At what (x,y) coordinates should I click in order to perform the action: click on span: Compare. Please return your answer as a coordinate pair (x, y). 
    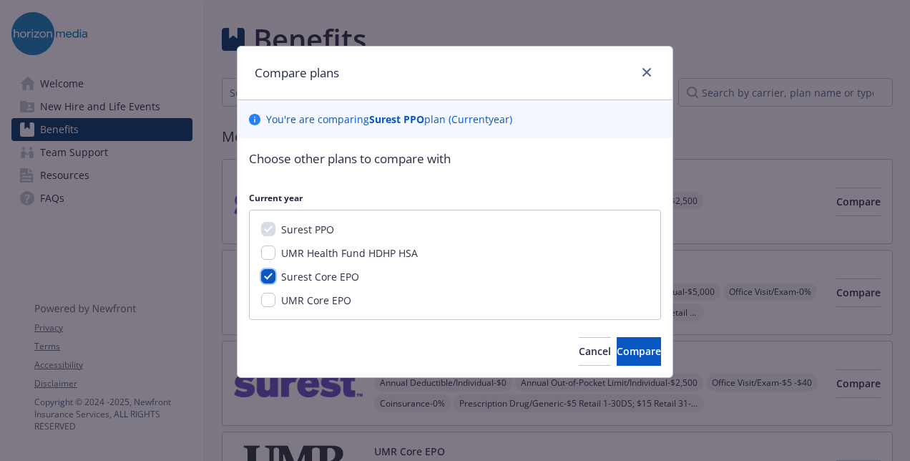
    Looking at the image, I should click on (639, 351).